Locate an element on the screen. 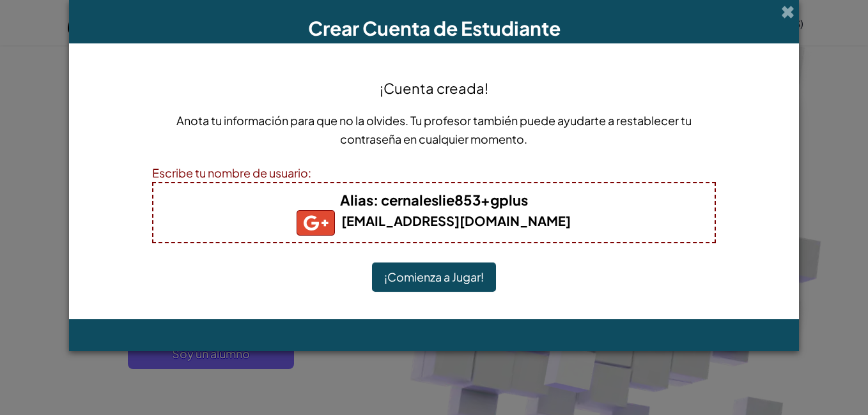  p: Anota tu información para que no la olvides. Tu profesor también puede ayudarte a restablecer tu ... is located at coordinates (434, 130).